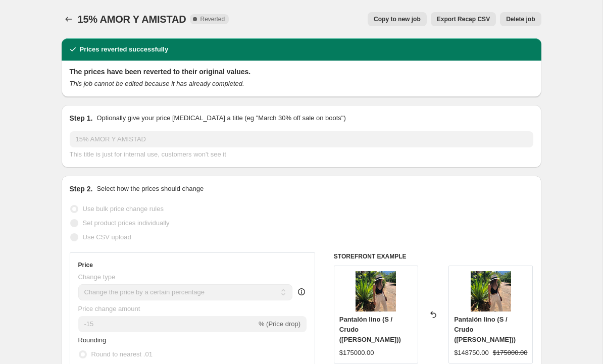 This screenshot has width=603, height=364. I want to click on button: Price change jobs, so click(68, 19).